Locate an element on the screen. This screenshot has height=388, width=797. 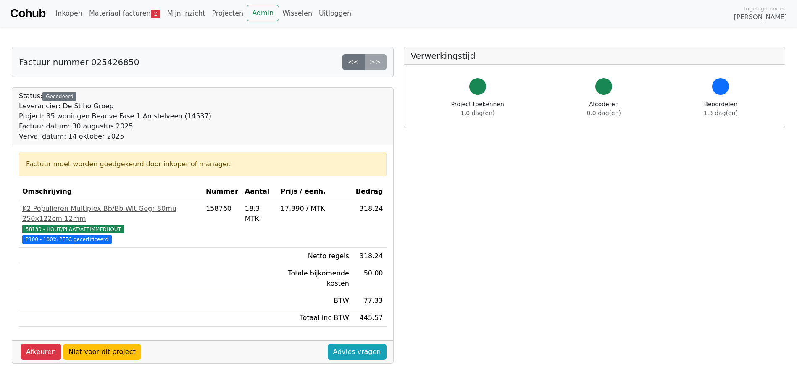
div: Beoordelen is located at coordinates (721, 109).